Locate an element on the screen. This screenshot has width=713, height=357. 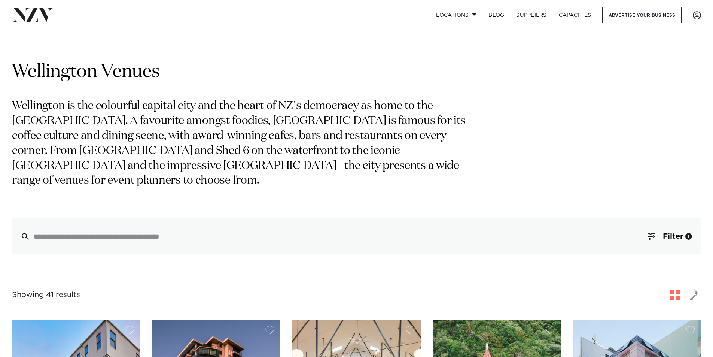
h1: Wellington Venues is located at coordinates (356, 72).